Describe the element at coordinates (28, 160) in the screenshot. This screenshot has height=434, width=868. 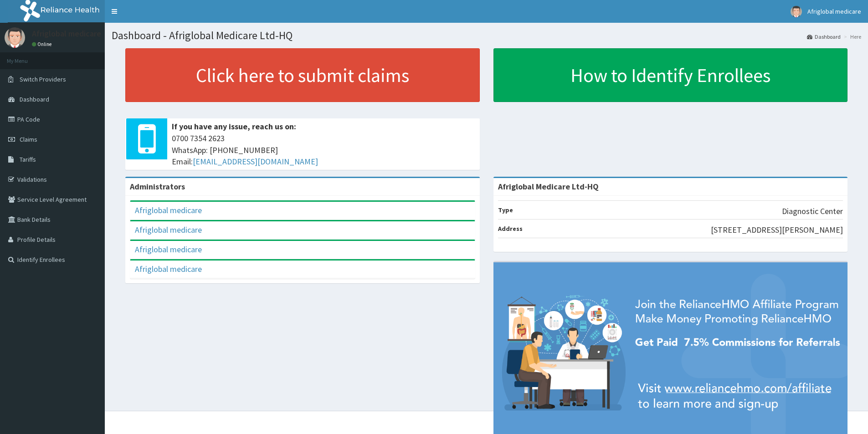
I see `span: Tariffs` at that location.